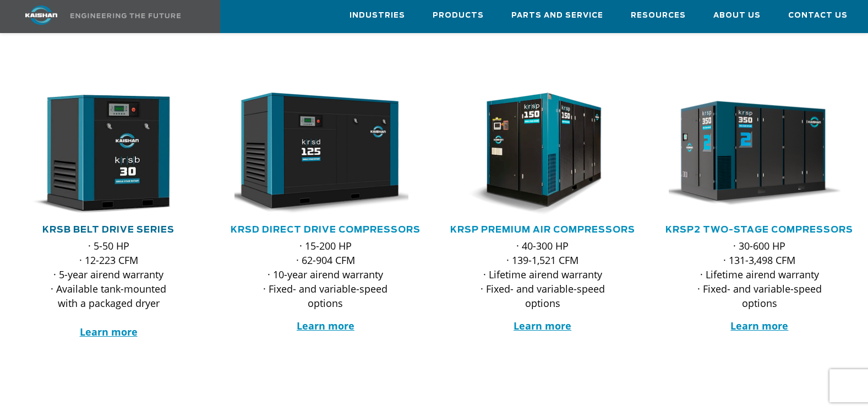  I want to click on span: Contact Us, so click(818, 16).